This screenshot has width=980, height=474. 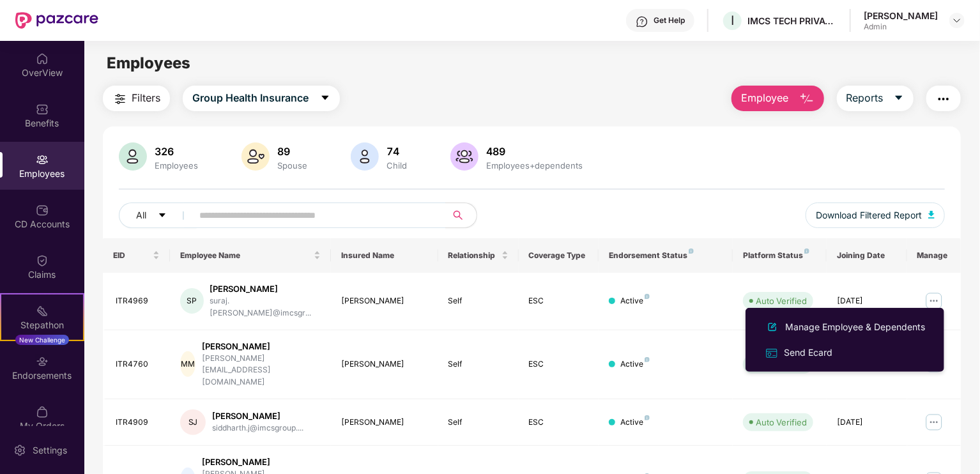 What do you see at coordinates (397, 152) in the screenshot?
I see `div: 74` at bounding box center [397, 152].